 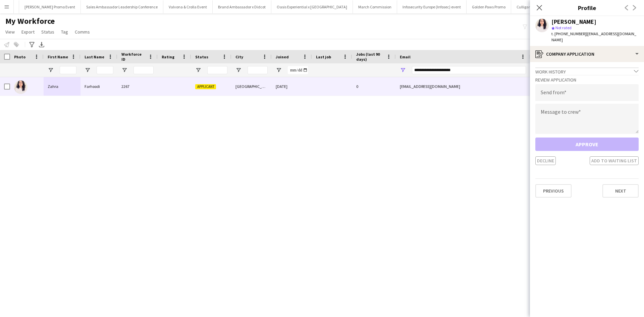 I want to click on span: Last Name, so click(x=94, y=57).